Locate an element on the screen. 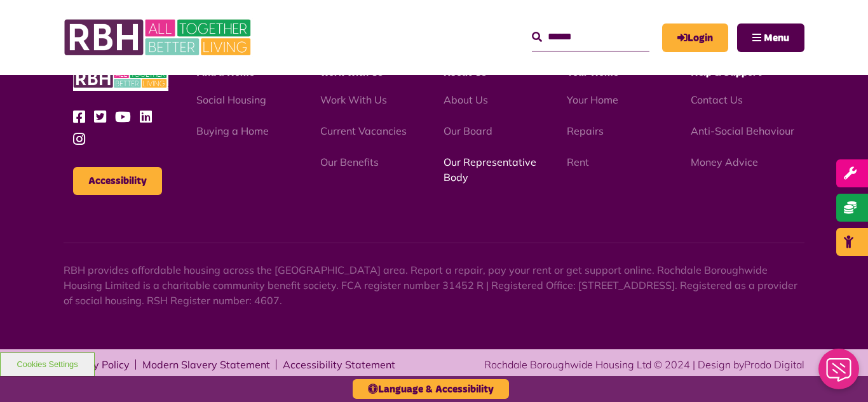  a: Anti-Social Behaviour is located at coordinates (742, 131).